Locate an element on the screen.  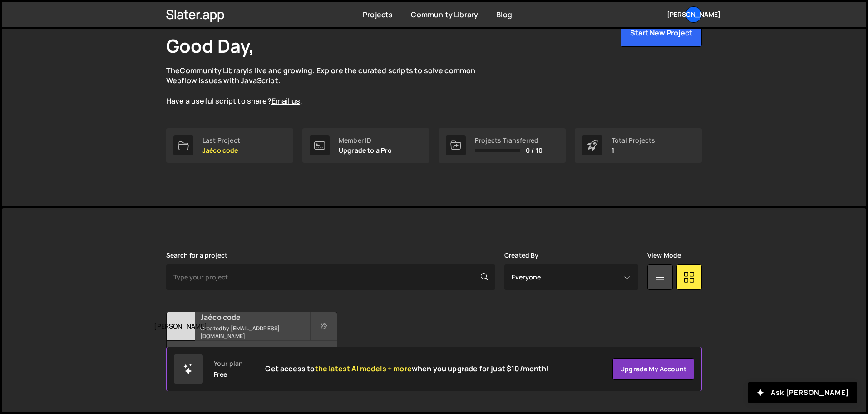
a: Projects is located at coordinates (378, 15).